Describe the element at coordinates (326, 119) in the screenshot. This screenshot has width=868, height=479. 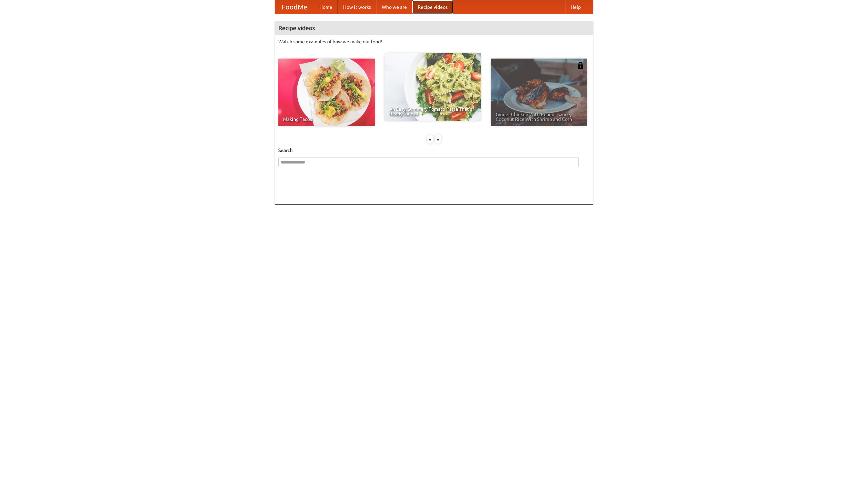
I see `span: Making Tacos` at that location.